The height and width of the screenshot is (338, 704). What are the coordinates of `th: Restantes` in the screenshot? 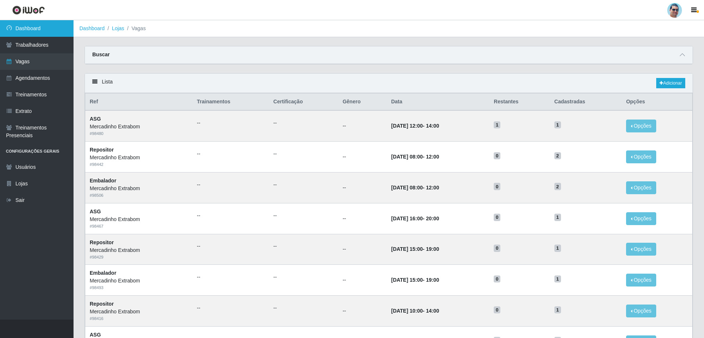 It's located at (520, 102).